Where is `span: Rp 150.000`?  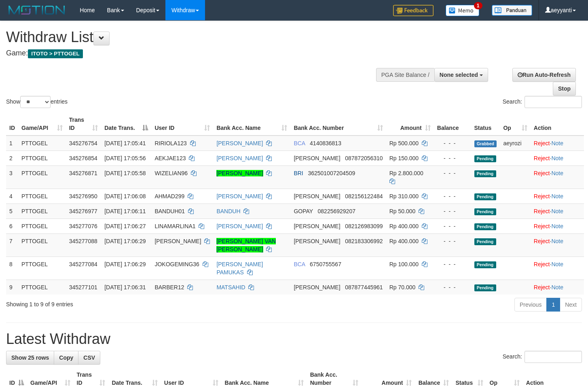
span: Rp 150.000 is located at coordinates (404, 158).